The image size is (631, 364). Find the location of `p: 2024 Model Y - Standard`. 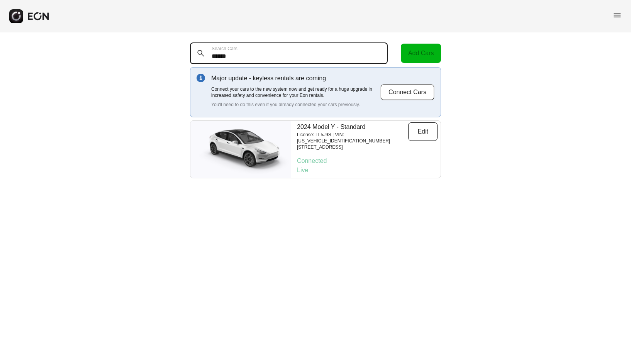

p: 2024 Model Y - Standard is located at coordinates (352, 127).